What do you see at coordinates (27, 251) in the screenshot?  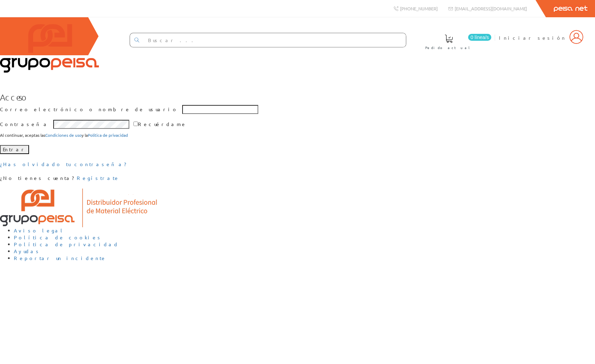 I see `a: Ayudas` at bounding box center [27, 251].